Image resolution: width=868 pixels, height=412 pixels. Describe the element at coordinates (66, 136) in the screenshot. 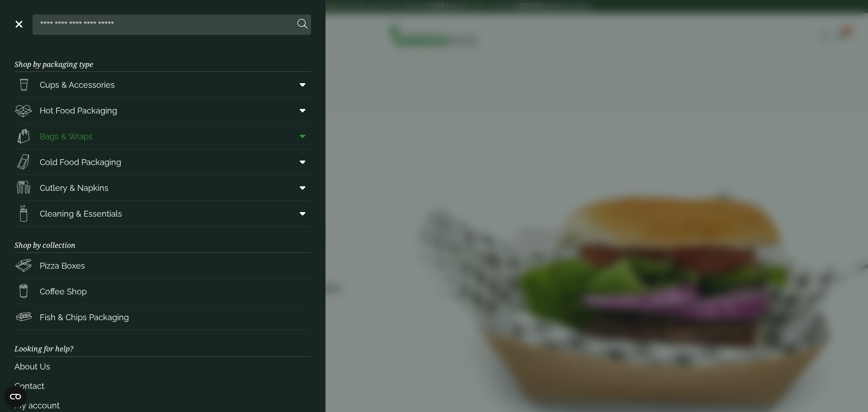

I see `span: Bags & Wraps` at that location.